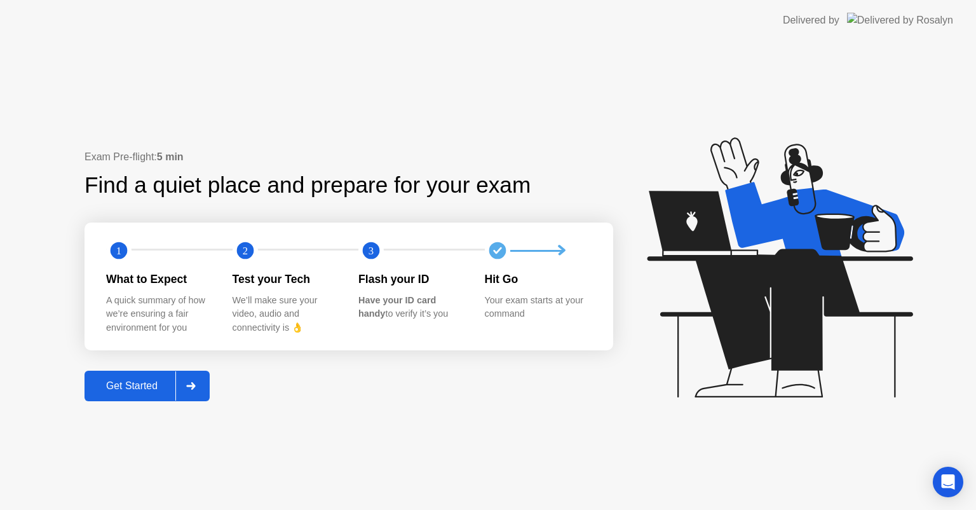 The height and width of the screenshot is (510, 976). Describe the element at coordinates (132, 386) in the screenshot. I see `div: Get Started` at that location.